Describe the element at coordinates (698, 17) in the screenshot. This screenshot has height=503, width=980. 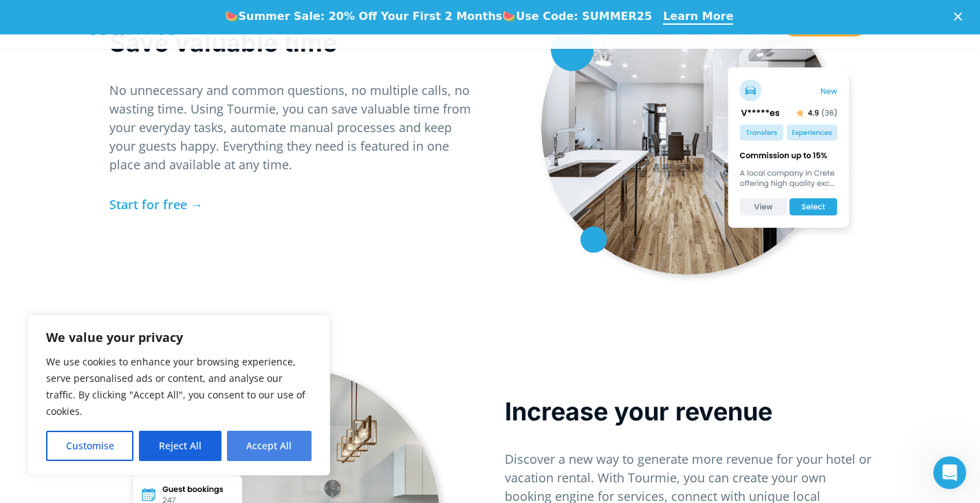
I see `a: Learn More` at that location.